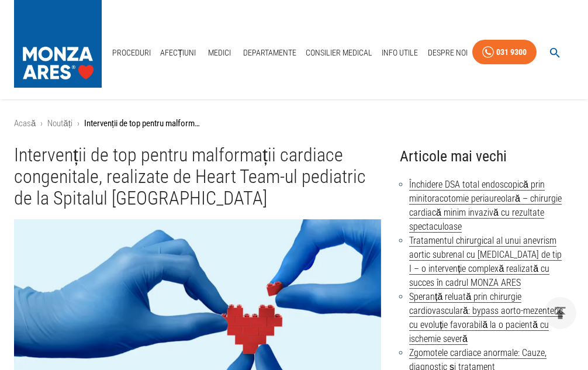 Image resolution: width=588 pixels, height=370 pixels. I want to click on h4: Articole mai vechi, so click(487, 156).